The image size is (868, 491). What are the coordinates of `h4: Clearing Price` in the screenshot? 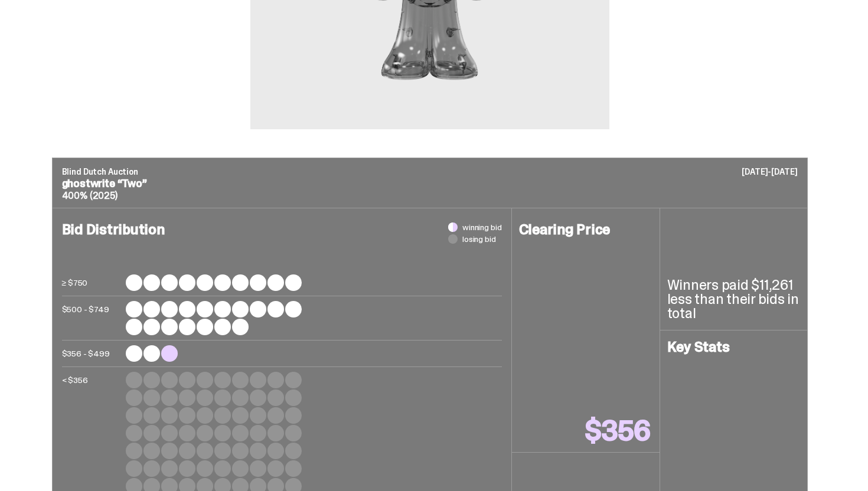 It's located at (586, 229).